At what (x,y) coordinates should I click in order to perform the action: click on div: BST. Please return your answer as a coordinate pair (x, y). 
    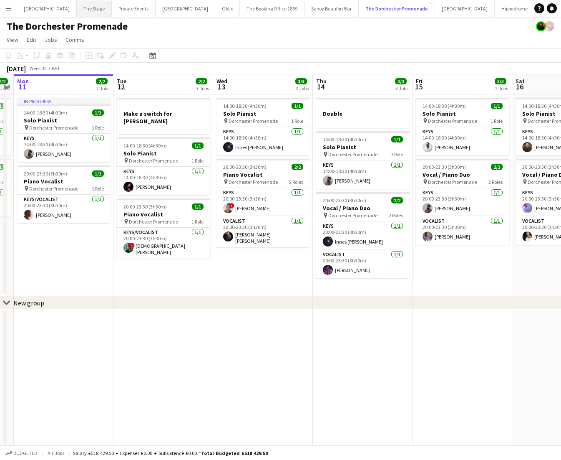
    Looking at the image, I should click on (56, 68).